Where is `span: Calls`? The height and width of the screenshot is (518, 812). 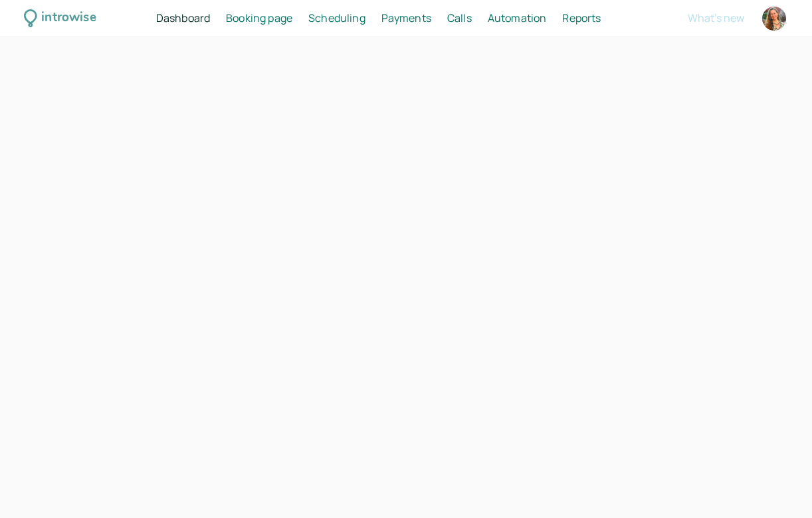
span: Calls is located at coordinates (459, 18).